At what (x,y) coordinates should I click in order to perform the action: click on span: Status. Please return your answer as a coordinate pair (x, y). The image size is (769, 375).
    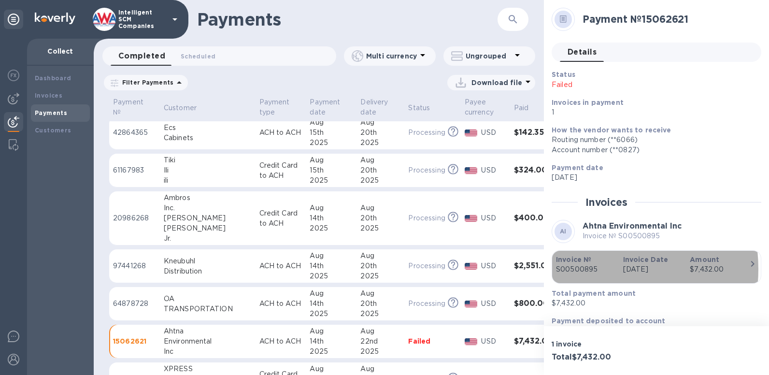
    Looking at the image, I should click on (425, 108).